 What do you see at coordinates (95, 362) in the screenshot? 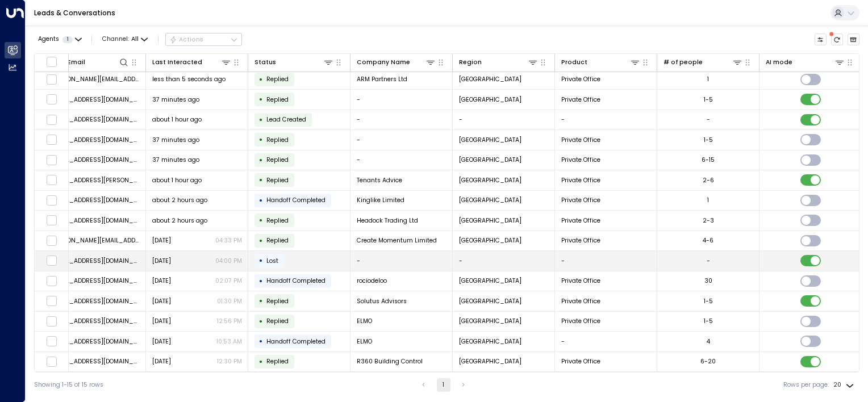
I see `span: martinsmith@r360group.com` at bounding box center [95, 362].